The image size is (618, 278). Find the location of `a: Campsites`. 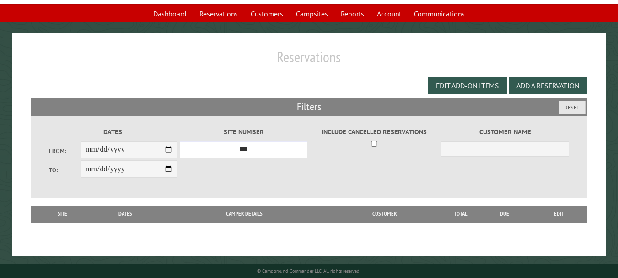

a: Campsites is located at coordinates (312, 14).